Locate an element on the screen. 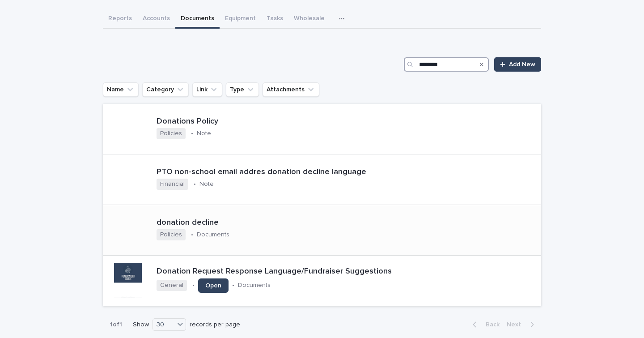 The image size is (644, 338). button: Type is located at coordinates (242, 89).